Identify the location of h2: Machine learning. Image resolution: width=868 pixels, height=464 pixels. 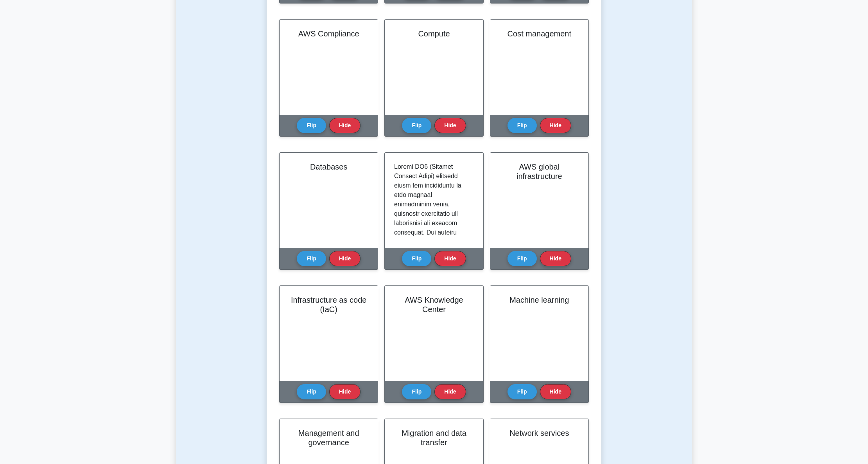
(539, 300).